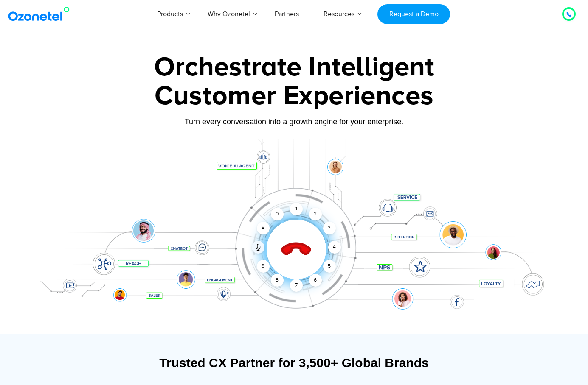 Image resolution: width=588 pixels, height=385 pixels. I want to click on div: Trusted CX Partner for 3,500+ Global Brands, so click(294, 363).